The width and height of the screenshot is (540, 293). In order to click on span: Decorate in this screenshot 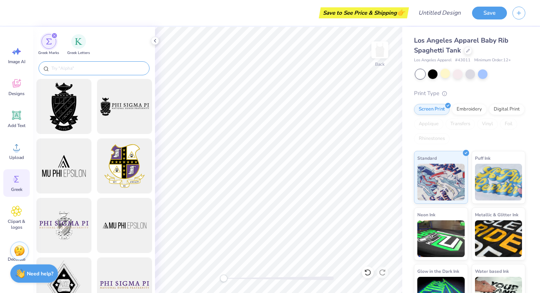, I will do `click(17, 259)`.